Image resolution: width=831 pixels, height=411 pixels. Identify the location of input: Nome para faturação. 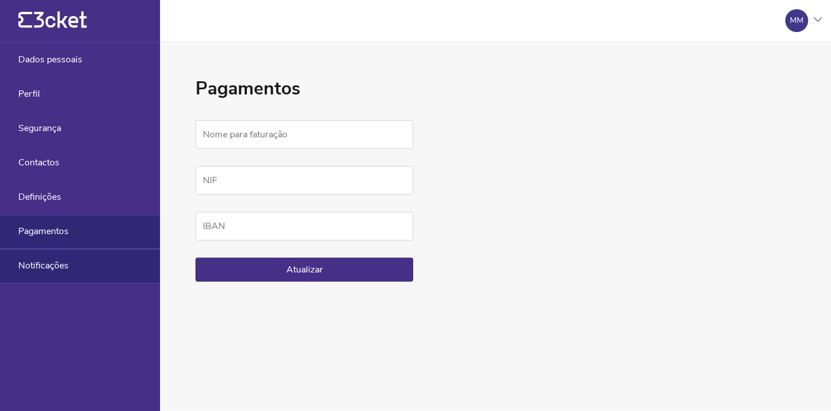
(304, 134).